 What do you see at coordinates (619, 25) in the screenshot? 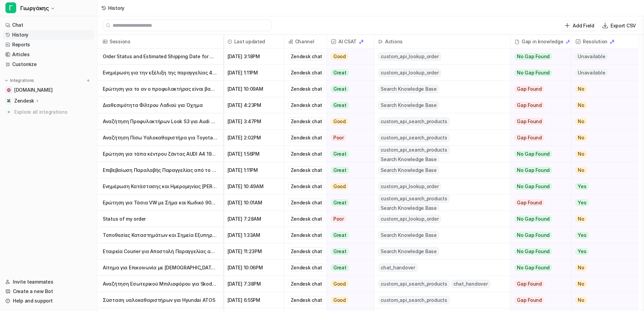
I see `button: Export CSV` at bounding box center [619, 25].